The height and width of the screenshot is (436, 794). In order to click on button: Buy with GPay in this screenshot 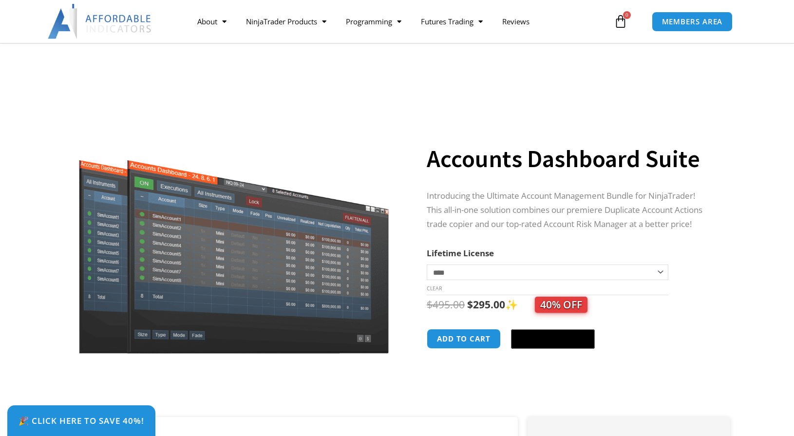, I will do `click(553, 339)`.